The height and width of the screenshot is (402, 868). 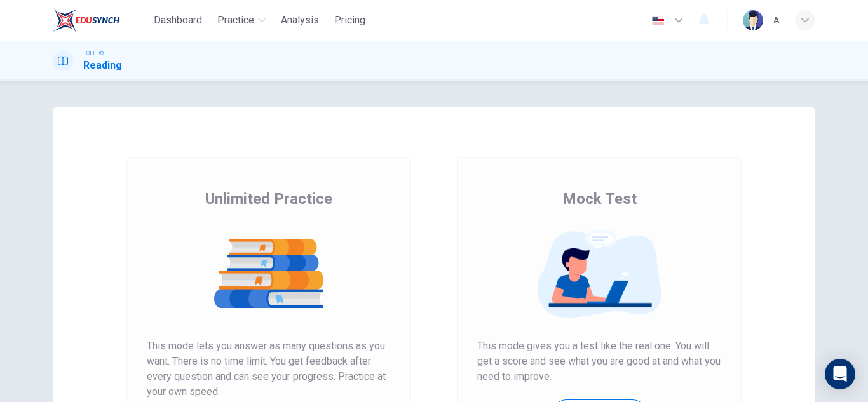 I want to click on a: EduSynch logo, so click(x=101, y=21).